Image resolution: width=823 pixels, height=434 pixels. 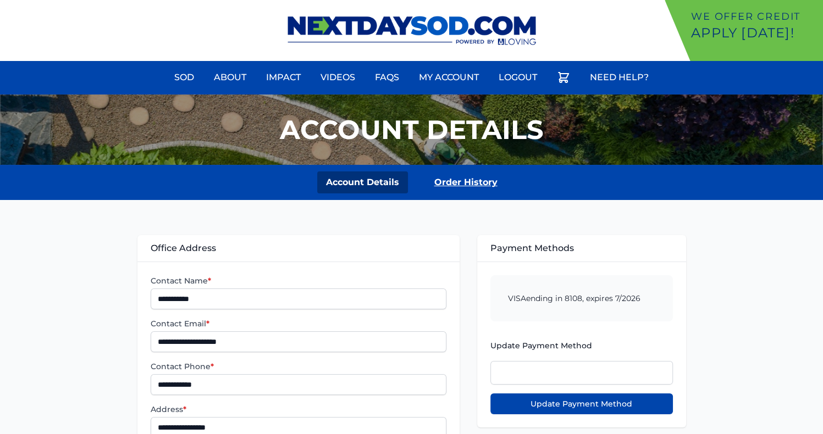 I want to click on label: Address, so click(x=298, y=409).